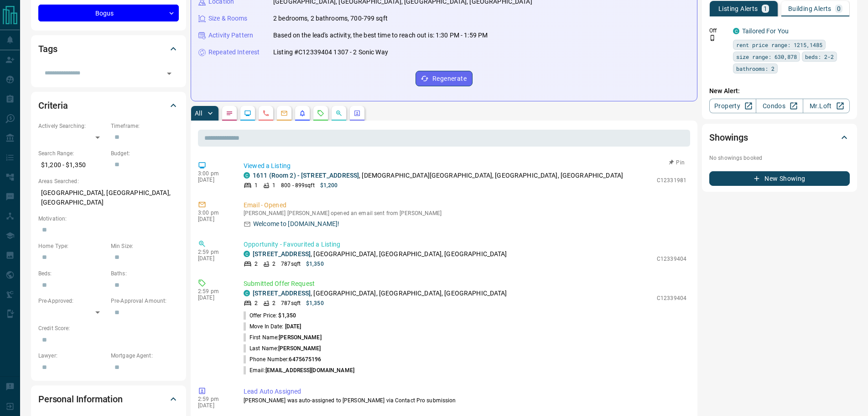  Describe the element at coordinates (330, 52) in the screenshot. I see `p: Listing #C12339404 1307 - 2 Sonic Way` at that location.